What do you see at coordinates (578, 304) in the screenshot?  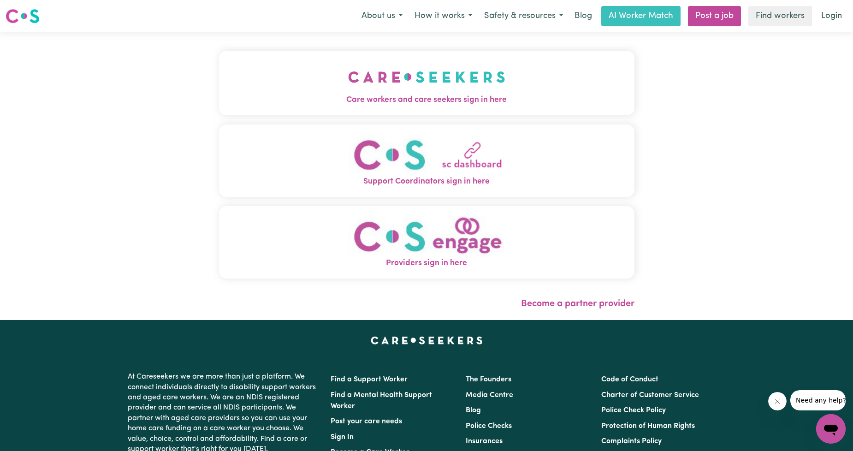 I see `a: Become a partner provider` at bounding box center [578, 304].